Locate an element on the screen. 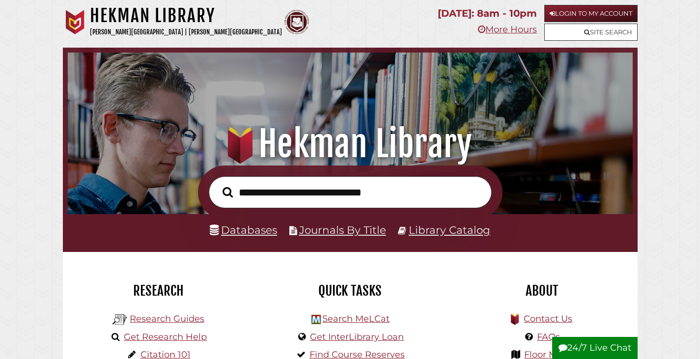  a: Research Guides is located at coordinates (167, 319).